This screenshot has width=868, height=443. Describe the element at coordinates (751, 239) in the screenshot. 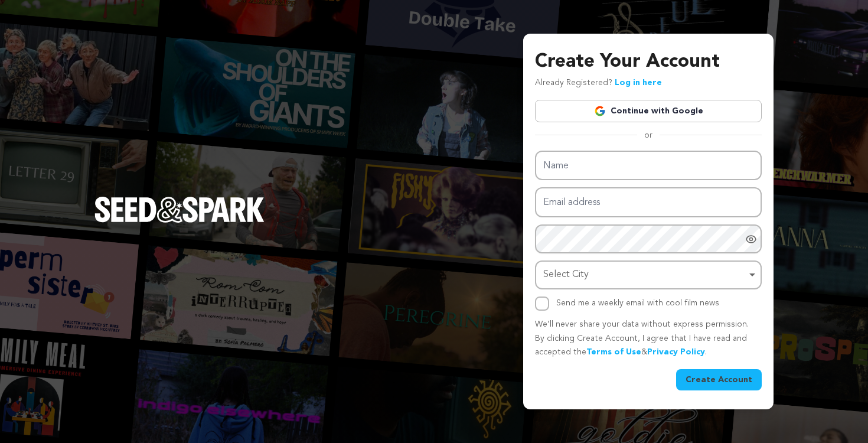

I see `a: Show password as plain text. Warning: this will display your password on the screen.` at that location.